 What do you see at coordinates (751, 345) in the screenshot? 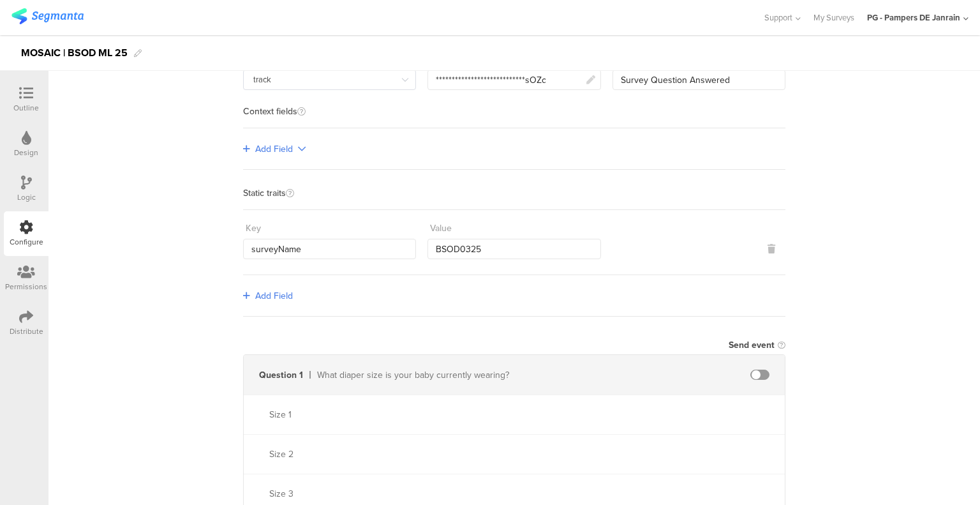
I see `div: Send event` at bounding box center [751, 345].